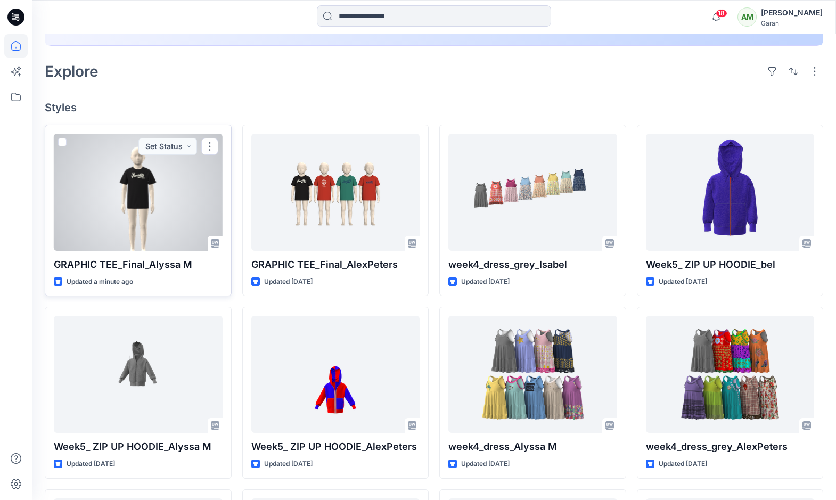  Describe the element at coordinates (792, 23) in the screenshot. I see `div: Garan` at that location.